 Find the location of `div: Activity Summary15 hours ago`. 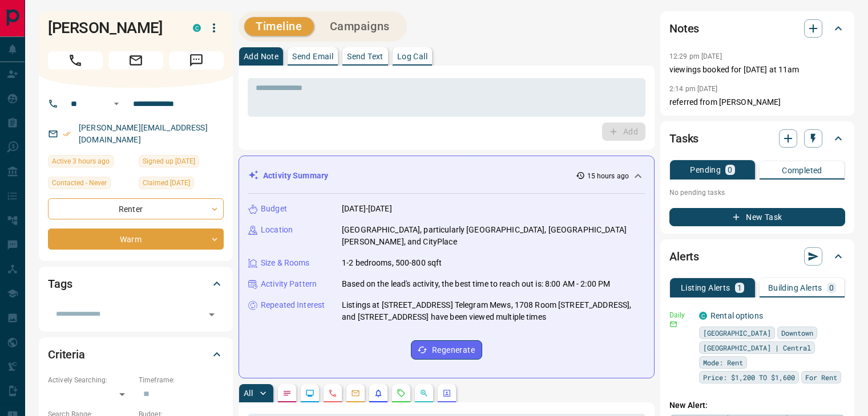

div: Activity Summary15 hours ago is located at coordinates (446, 176).